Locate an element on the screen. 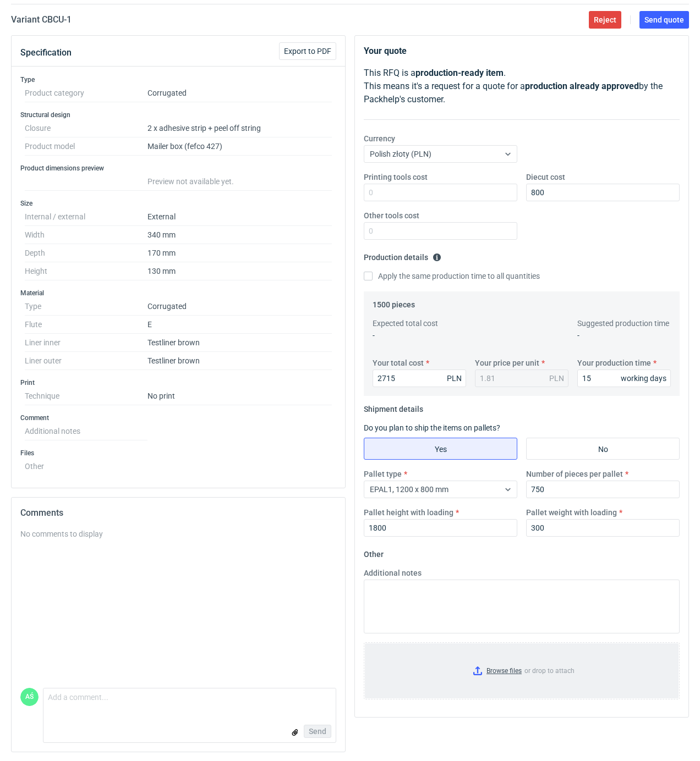  dd: 2 x adhesive strip + peel off string is located at coordinates (240, 128).